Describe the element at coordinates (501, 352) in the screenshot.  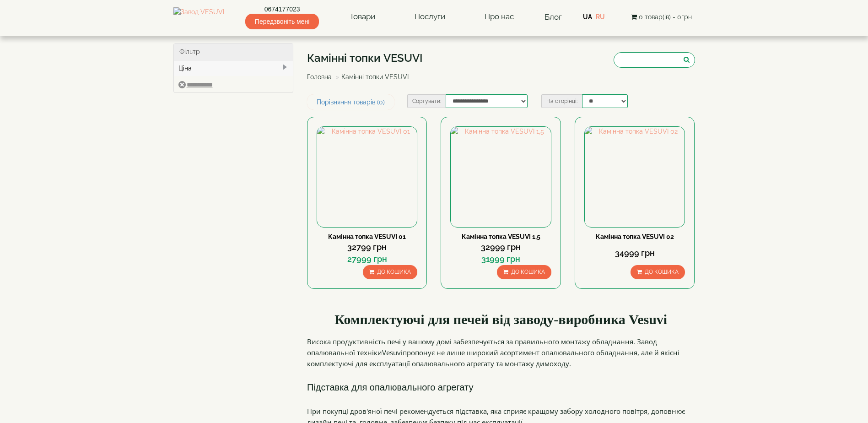
I see `p: Висока продуктивність печі у вашому домі забезпечується за правильного монтажу обладнання. Завод ...` at that location.